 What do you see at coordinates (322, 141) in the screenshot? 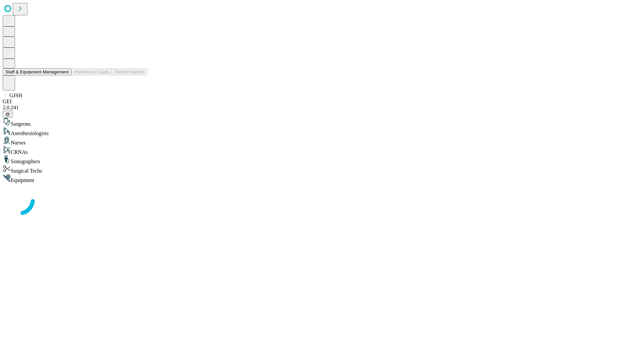
I see `div: Nurses` at bounding box center [322, 141].